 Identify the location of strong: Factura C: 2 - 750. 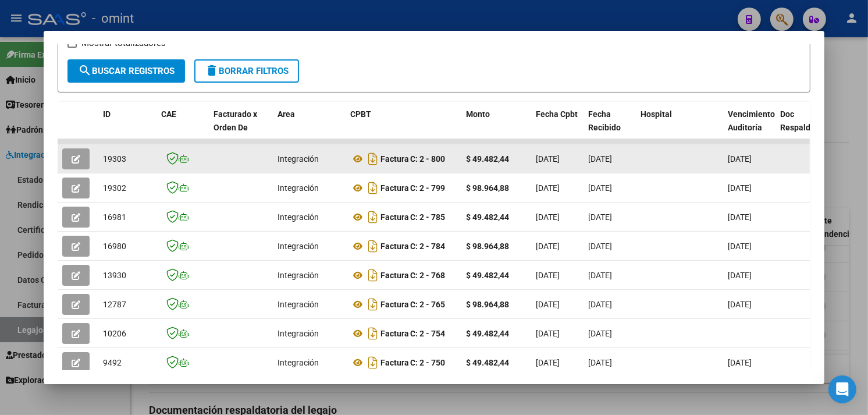
(413, 362).